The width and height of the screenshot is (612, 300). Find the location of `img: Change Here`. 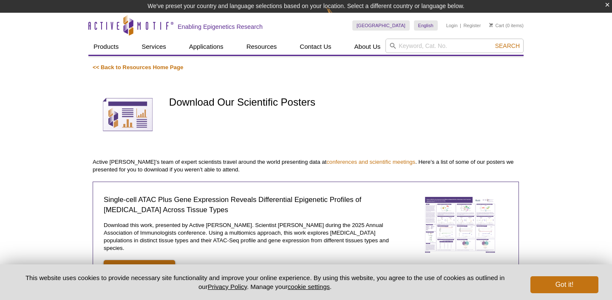

img: Change Here is located at coordinates (337, 16).